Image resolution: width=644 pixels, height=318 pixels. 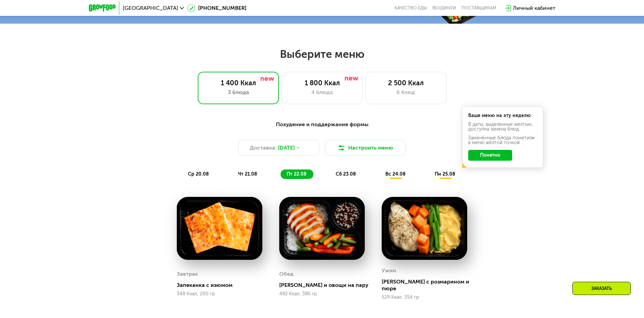 I want to click on div: 1 400 Ккал, so click(x=238, y=83).